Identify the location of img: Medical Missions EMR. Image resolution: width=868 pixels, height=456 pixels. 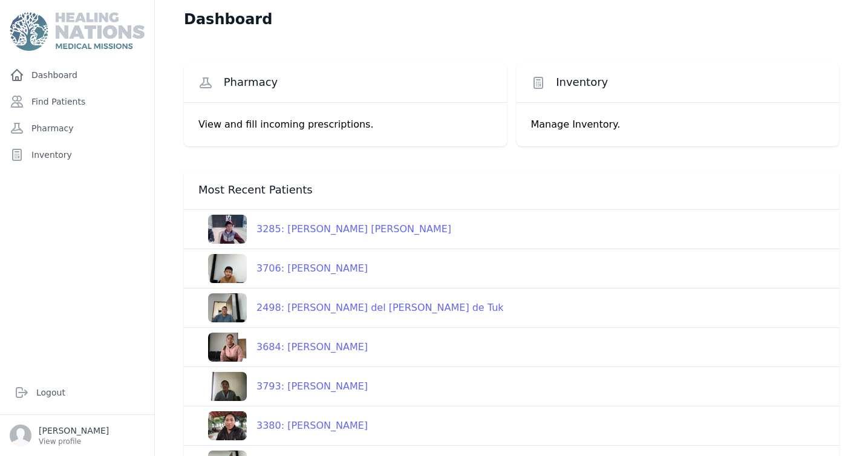
(77, 31).